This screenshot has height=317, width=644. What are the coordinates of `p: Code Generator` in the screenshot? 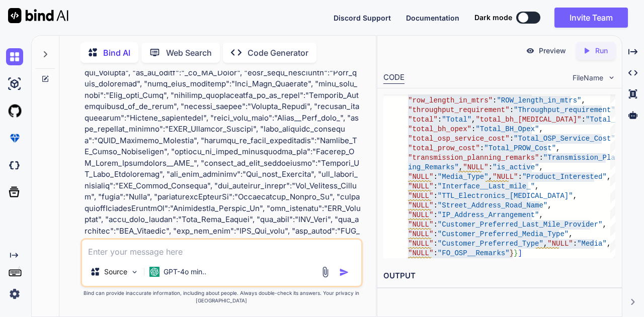 It's located at (278, 53).